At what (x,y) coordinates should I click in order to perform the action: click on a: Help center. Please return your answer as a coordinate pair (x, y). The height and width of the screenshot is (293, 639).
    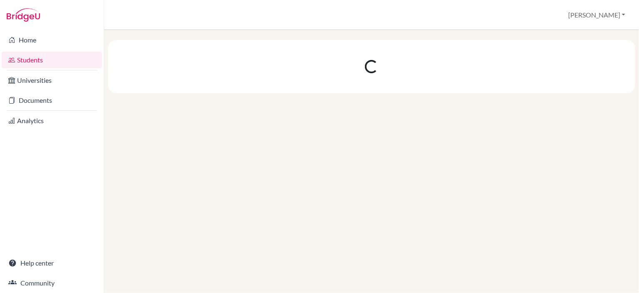
    Looking at the image, I should click on (52, 263).